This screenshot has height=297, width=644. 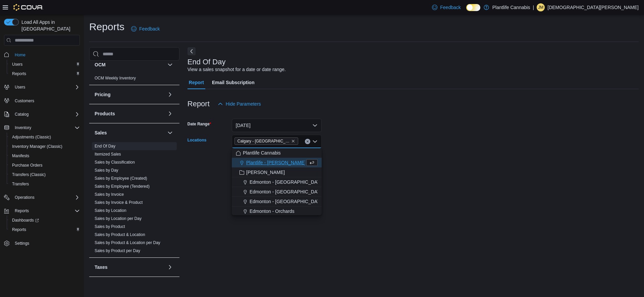 What do you see at coordinates (45, 175) in the screenshot?
I see `button: Transfers (Classic)` at bounding box center [45, 175].